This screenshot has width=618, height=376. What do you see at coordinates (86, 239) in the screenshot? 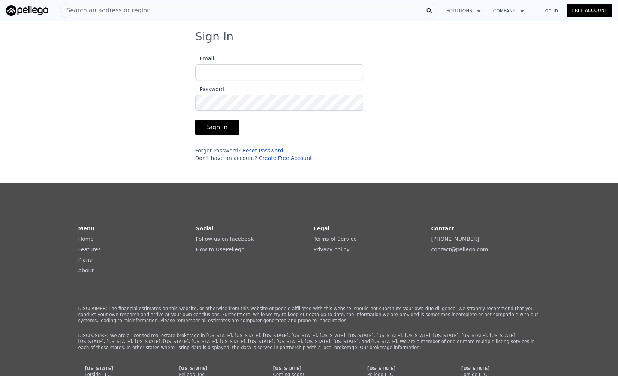
I see `a: Home` at bounding box center [86, 239].